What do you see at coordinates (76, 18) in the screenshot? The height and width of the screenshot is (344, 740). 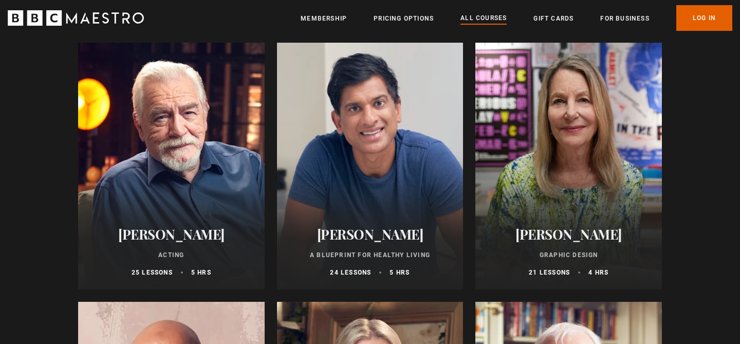 I see `a: BBC Maestro` at bounding box center [76, 18].